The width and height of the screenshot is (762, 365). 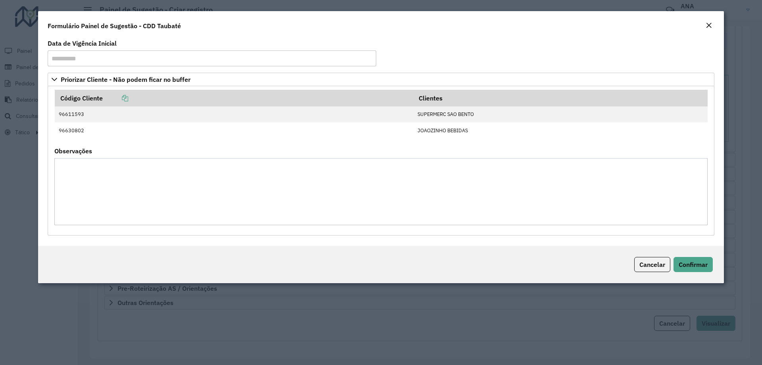 What do you see at coordinates (381, 79) in the screenshot?
I see `a: Priorizar Cliente - Não podem ficar no buffer` at bounding box center [381, 79].